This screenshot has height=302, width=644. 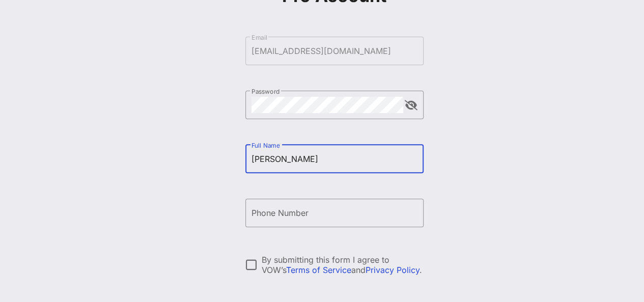 What do you see at coordinates (266, 91) in the screenshot?
I see `label: Password` at bounding box center [266, 91].